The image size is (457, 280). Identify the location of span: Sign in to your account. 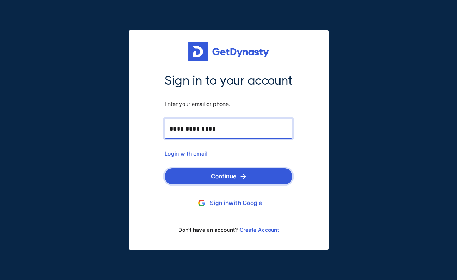
(228, 81).